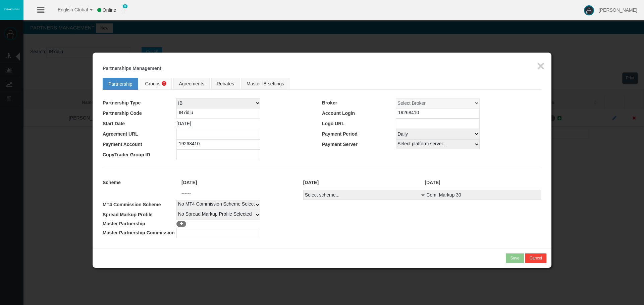 This screenshot has width=644, height=305. Describe the element at coordinates (359, 113) in the screenshot. I see `td: Account Login` at that location.